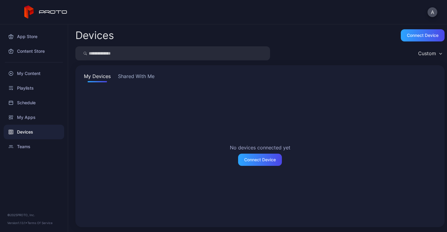  I want to click on button: My Devices, so click(97, 77).